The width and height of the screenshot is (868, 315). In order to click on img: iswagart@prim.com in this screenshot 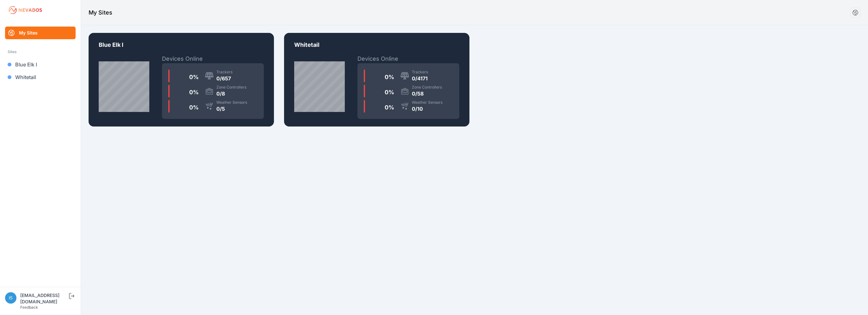, I will do `click(10, 298)`.